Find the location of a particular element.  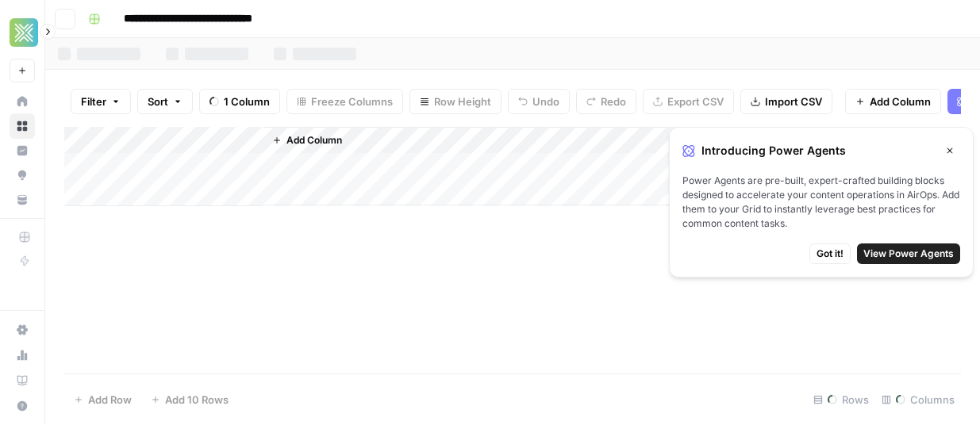

span: Redo is located at coordinates (614, 101).